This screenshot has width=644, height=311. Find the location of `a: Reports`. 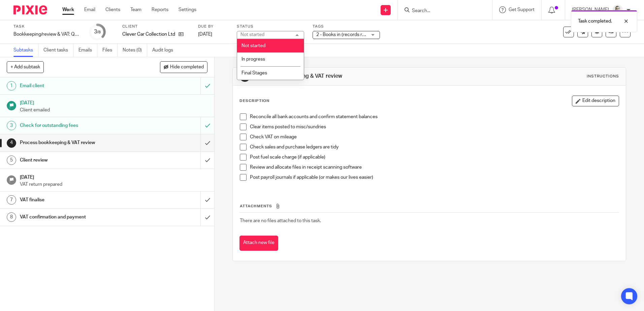

a: Reports is located at coordinates (160, 10).